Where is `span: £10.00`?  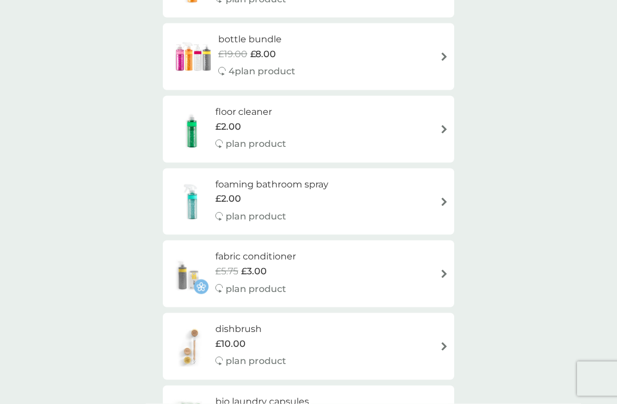
span: £10.00 is located at coordinates (230, 344).